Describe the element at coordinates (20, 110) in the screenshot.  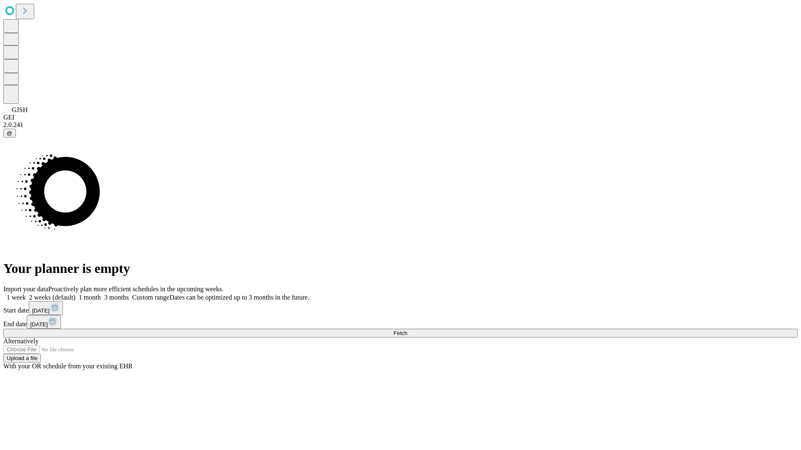
I see `span: GJSH` at that location.